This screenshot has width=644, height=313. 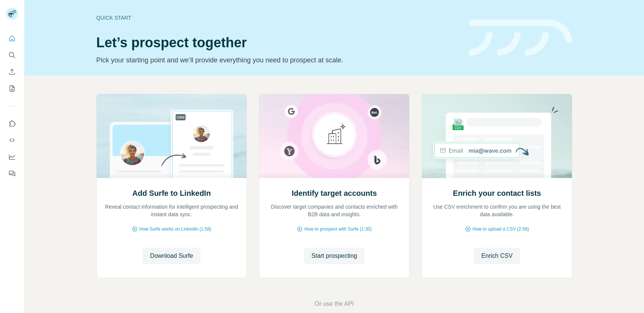 What do you see at coordinates (12, 174) in the screenshot?
I see `button: Feedback` at bounding box center [12, 174].